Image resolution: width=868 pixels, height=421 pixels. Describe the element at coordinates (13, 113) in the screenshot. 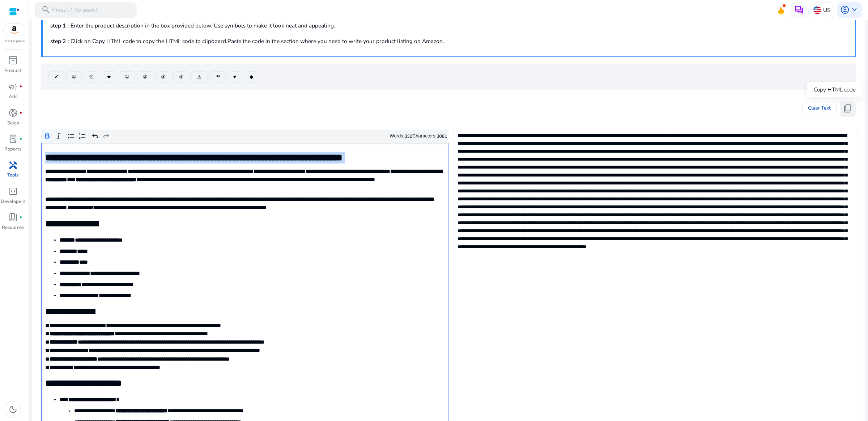

I see `span: donut_small` at that location.